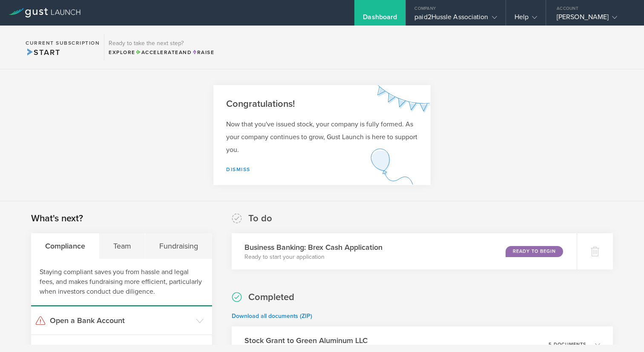 The height and width of the screenshot is (352, 644). I want to click on h3: Business Banking: Brex Cash Application, so click(313, 247).